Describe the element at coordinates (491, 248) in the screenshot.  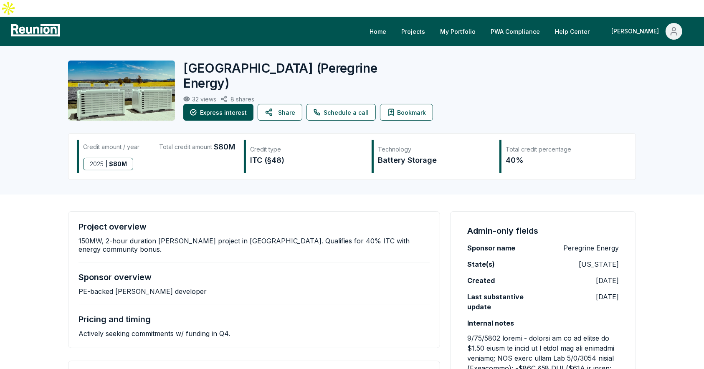
I see `label: Sponsor name` at that location.